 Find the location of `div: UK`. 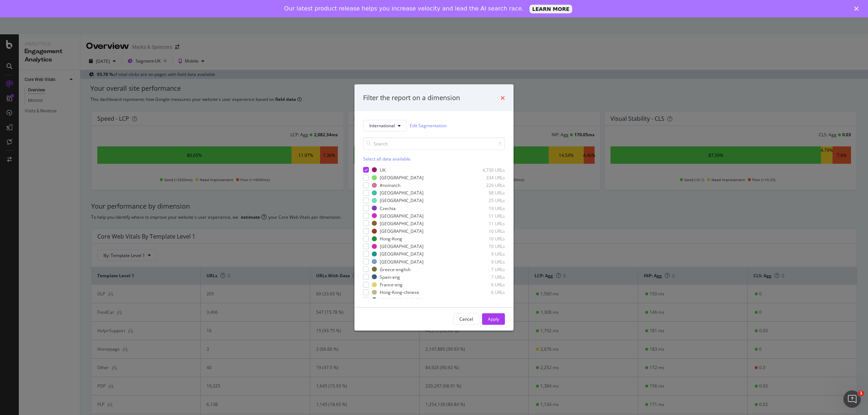

div: UK is located at coordinates (383, 169).